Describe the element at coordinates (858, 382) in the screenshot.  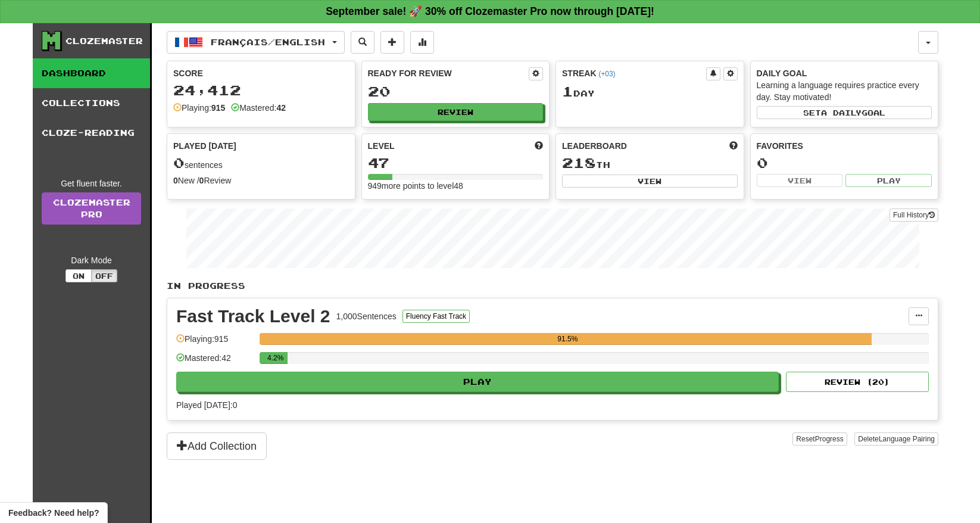
I see `button: Review (20)` at that location.